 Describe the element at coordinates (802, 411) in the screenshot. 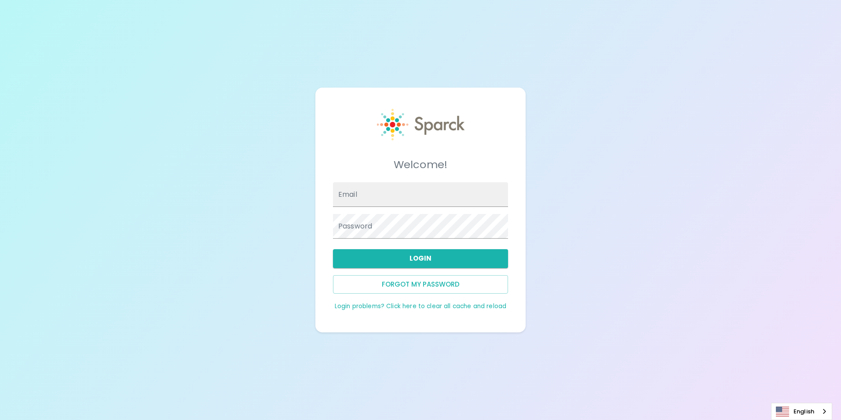

I see `div: Language` at that location.